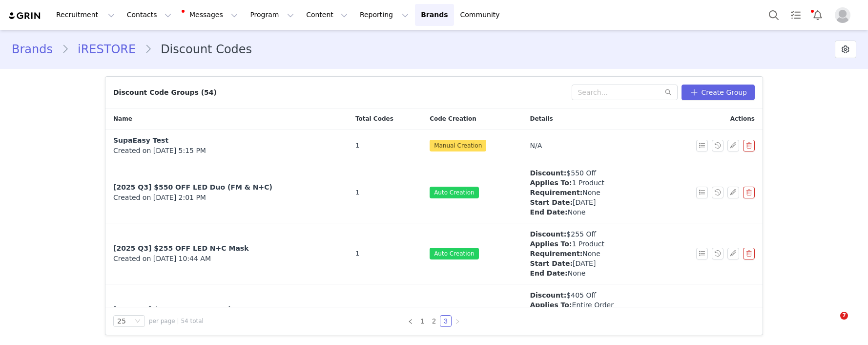 Image resolution: width=868 pixels, height=345 pixels. I want to click on i: icon: down, so click(137, 322).